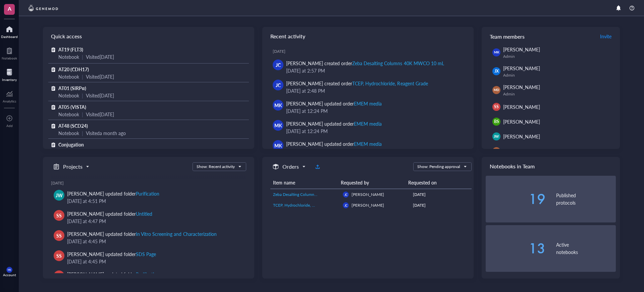  What do you see at coordinates (9, 74) in the screenshot?
I see `a: Inventory` at bounding box center [9, 74].